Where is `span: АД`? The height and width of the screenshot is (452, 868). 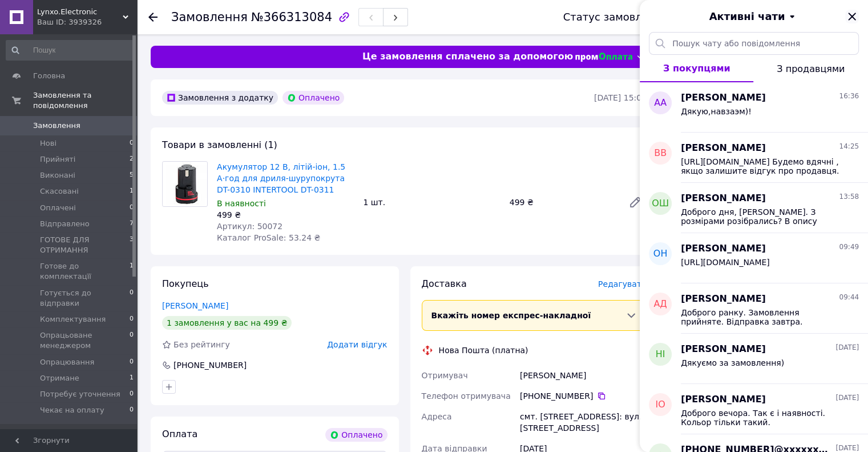
span: АД is located at coordinates (660, 304).